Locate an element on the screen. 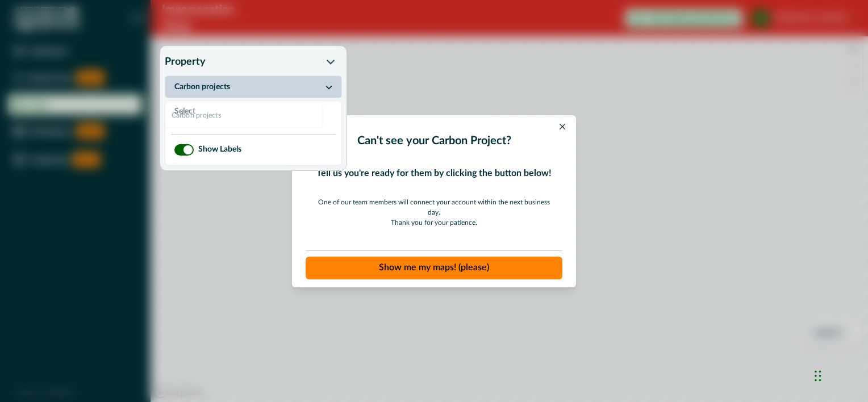 The height and width of the screenshot is (402, 868). p: Can't see your Carbon Project? is located at coordinates (434, 138).